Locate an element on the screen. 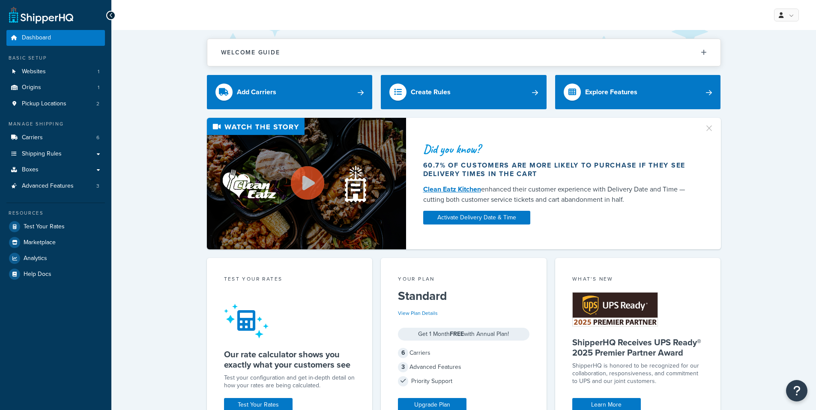  span: Marketplace is located at coordinates (39, 242).